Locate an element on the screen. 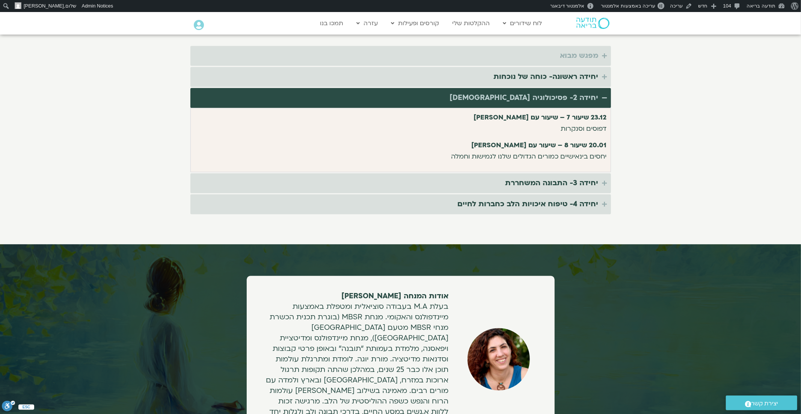 The width and height of the screenshot is (801, 414). span: יצירת קשר is located at coordinates (765, 403).